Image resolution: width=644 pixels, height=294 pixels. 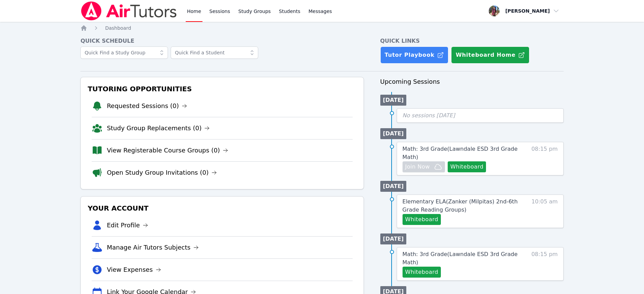 I want to click on a: View Registerable Course Groups (0), so click(x=167, y=150).